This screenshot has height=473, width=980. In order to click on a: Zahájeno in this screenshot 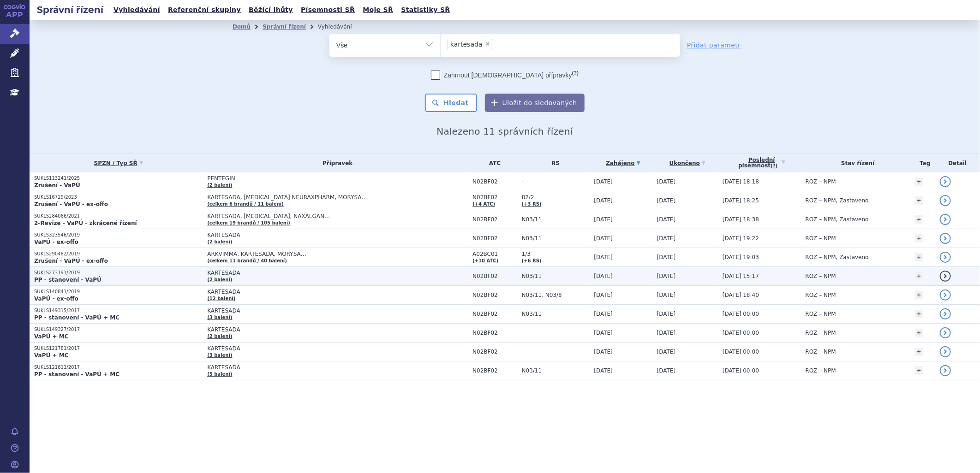, I will do `click(623, 164)`.